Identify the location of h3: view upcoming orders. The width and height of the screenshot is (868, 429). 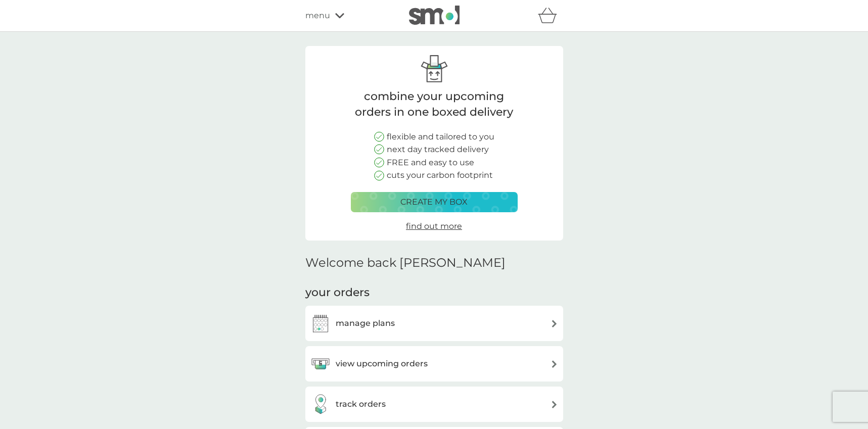
(382, 364).